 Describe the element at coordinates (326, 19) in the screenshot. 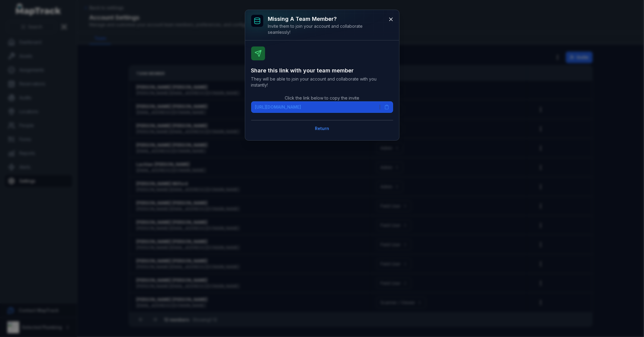

I see `h3: Missing a team member?` at that location.